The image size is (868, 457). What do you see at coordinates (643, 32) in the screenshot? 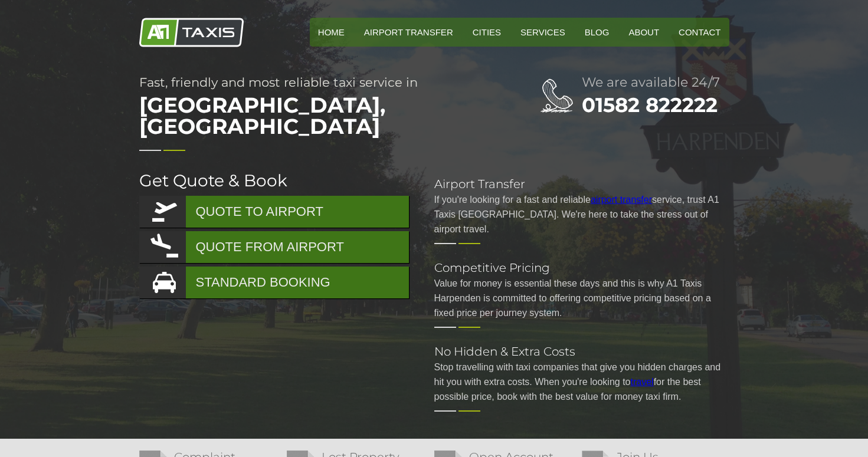
I see `a: About` at bounding box center [643, 32].